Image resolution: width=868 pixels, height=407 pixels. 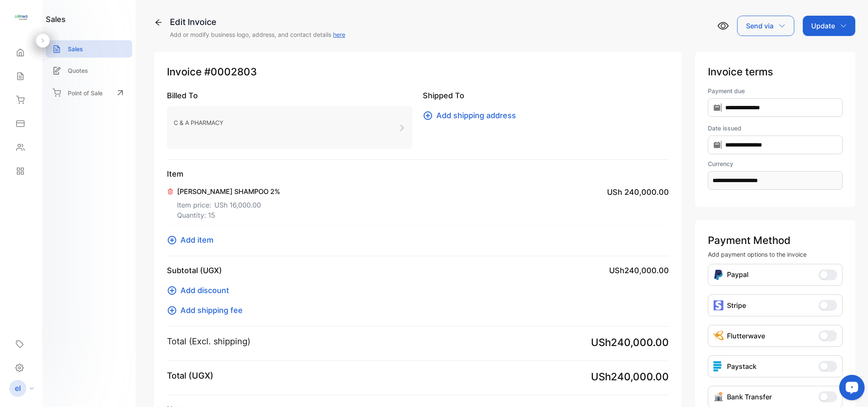 I want to click on button: Add shipping fee, so click(x=207, y=310).